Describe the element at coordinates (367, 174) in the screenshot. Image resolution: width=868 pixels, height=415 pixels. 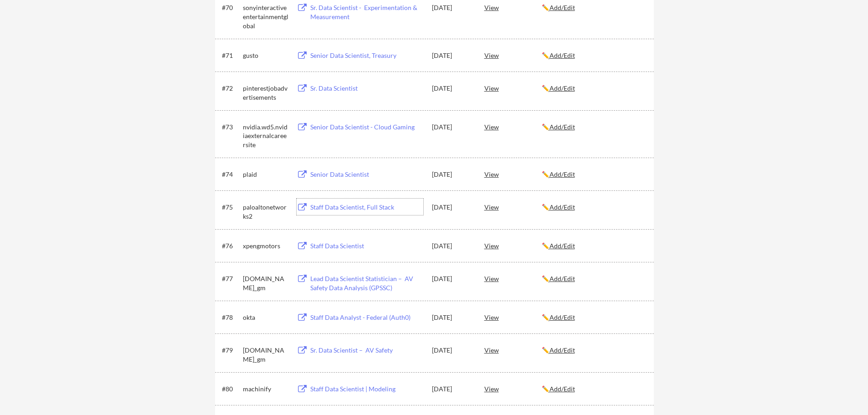
I see `div: Senior Data Scientist` at that location.